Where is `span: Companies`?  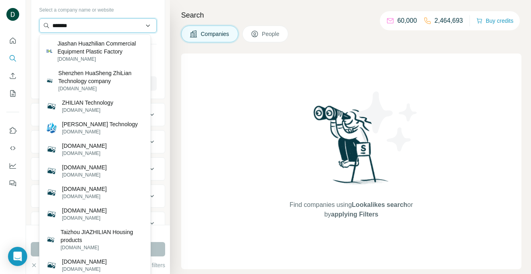
span: Companies is located at coordinates (215, 34).